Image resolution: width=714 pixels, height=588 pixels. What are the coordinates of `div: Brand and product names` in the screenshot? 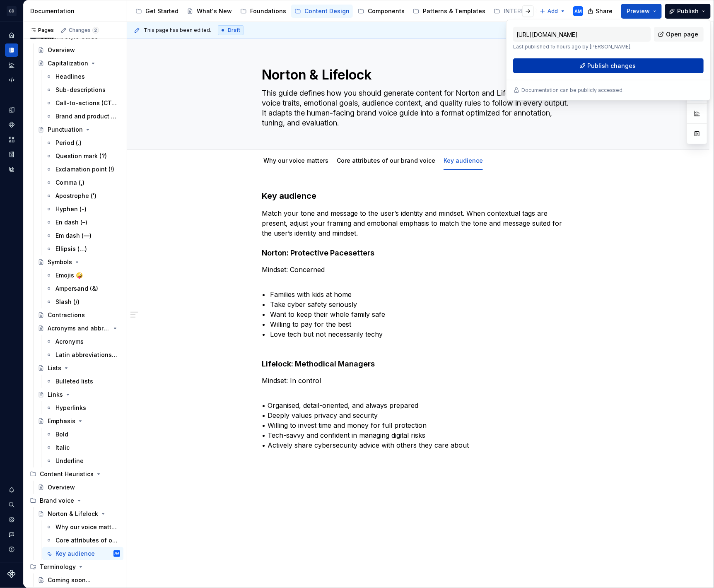 It's located at (87, 116).